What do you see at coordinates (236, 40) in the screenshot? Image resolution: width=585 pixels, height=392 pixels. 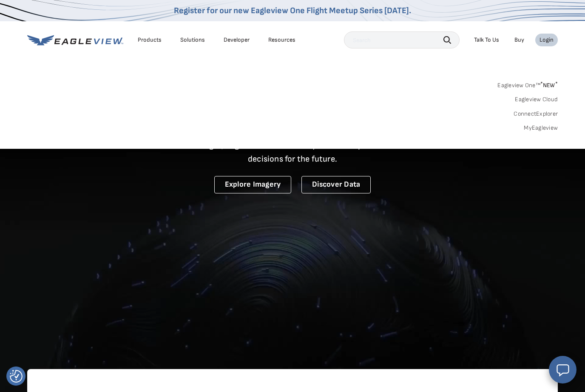 I see `a: Developer` at bounding box center [236, 40].